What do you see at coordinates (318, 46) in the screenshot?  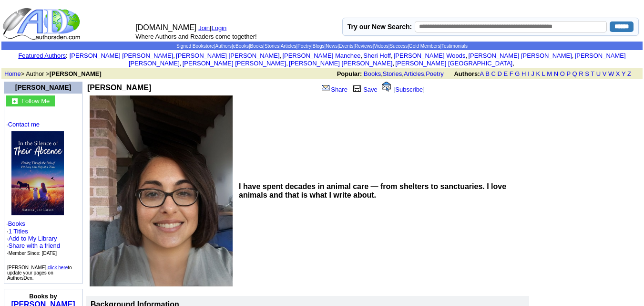 I see `a: Blogs` at bounding box center [318, 46].